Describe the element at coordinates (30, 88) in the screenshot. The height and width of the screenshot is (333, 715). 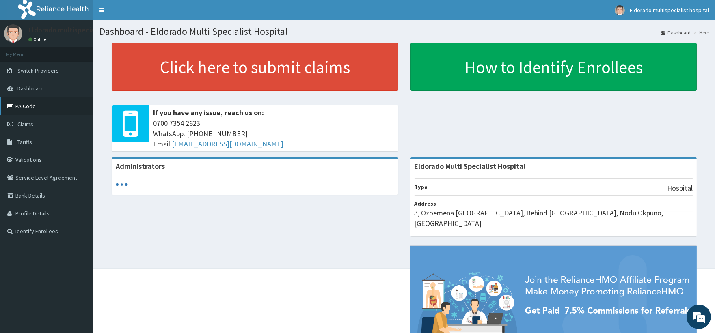
I see `span: Dashboard` at that location.